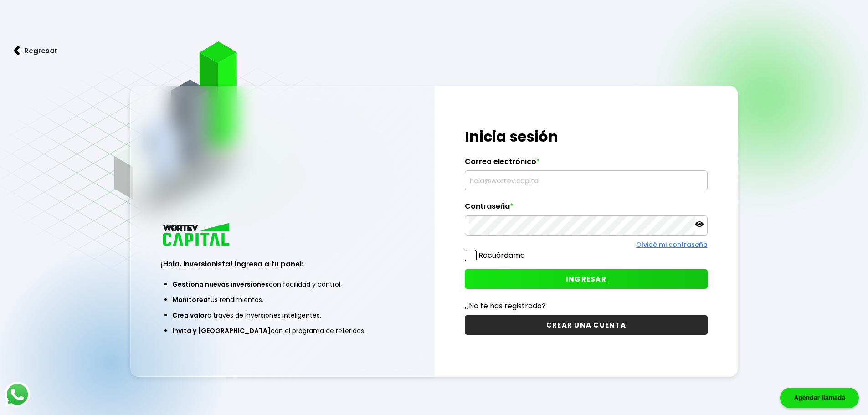 This screenshot has width=868, height=415. Describe the element at coordinates (282, 331) in the screenshot. I see `li: con el programa de referidos.` at that location.